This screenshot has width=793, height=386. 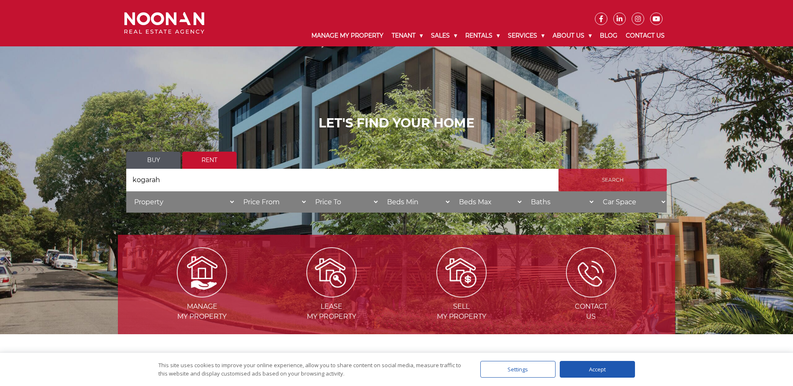 What do you see at coordinates (396, 123) in the screenshot?
I see `h1: LET'S FIND YOUR HOME` at bounding box center [396, 123].